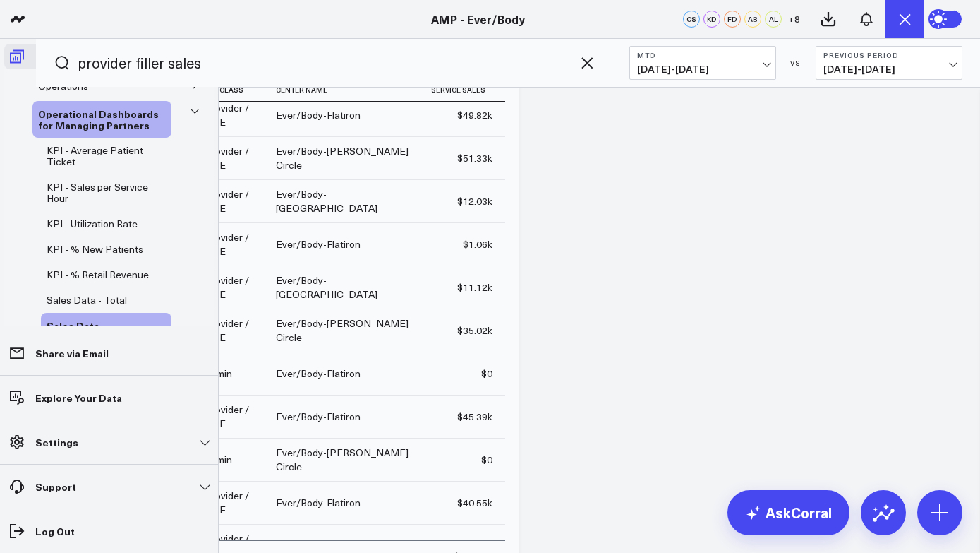 Image resolution: width=980 pixels, height=553 pixels. I want to click on a: Operations, so click(63, 86).